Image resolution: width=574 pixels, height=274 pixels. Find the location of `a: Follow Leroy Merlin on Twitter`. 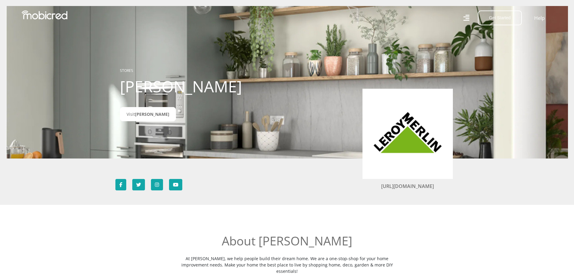

a: Follow Leroy Merlin on Twitter is located at coordinates (139, 185).